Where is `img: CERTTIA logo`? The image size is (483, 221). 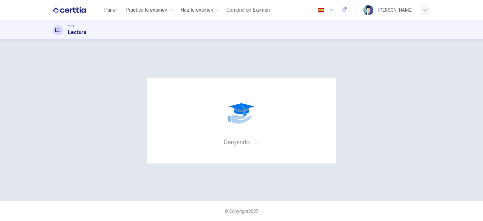 img: CERTTIA logo is located at coordinates (69, 10).